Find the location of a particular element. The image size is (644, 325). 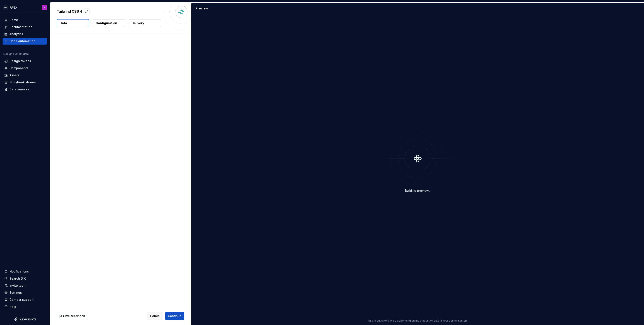

button: Notifications is located at coordinates (25, 271).